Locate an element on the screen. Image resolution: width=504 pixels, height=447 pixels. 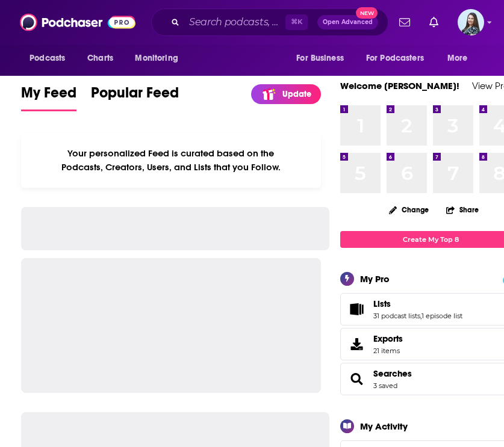
div: Your personalized Feed is curated based on the Podcasts, Creators, Users, and Lists that you Follow. is located at coordinates (171, 160).